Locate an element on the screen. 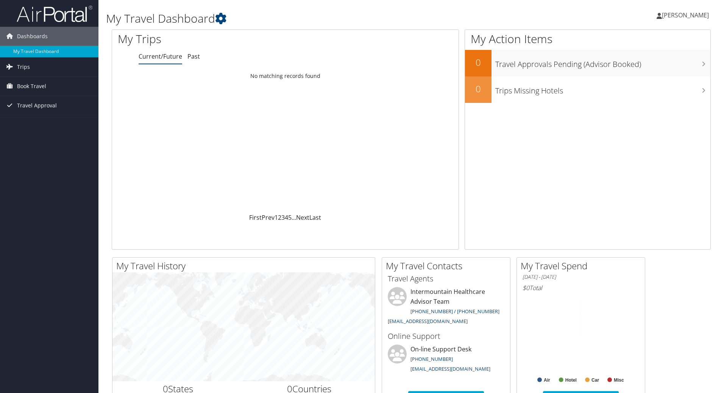 Image resolution: width=724 pixels, height=393 pixels. h1: My Action Items is located at coordinates (587, 39).